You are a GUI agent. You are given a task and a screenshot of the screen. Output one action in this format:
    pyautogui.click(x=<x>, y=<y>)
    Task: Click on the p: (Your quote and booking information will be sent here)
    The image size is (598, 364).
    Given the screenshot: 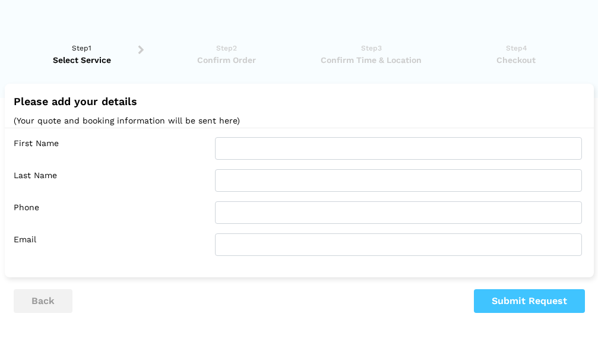 What is the action you would take?
    pyautogui.click(x=300, y=121)
    